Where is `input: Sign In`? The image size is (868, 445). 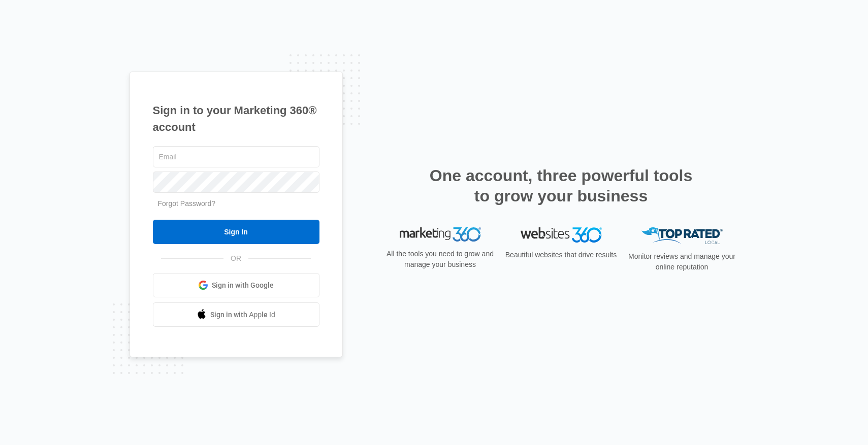 input: Sign In is located at coordinates (236, 232).